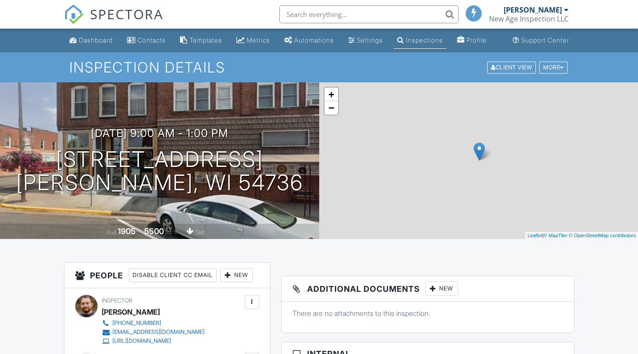  I want to click on a: Inspections, so click(420, 40).